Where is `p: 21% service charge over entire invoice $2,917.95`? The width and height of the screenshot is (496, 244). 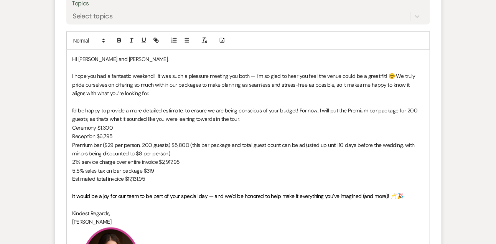 p: 21% service charge over entire invoice $2,917.95 is located at coordinates (248, 162).